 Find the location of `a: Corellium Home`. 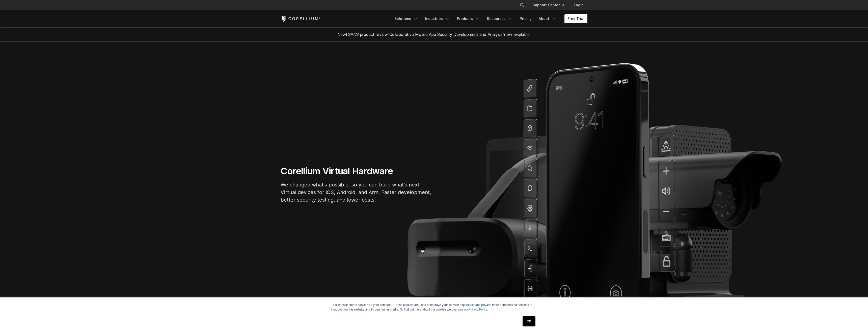

a: Corellium Home is located at coordinates (301, 19).